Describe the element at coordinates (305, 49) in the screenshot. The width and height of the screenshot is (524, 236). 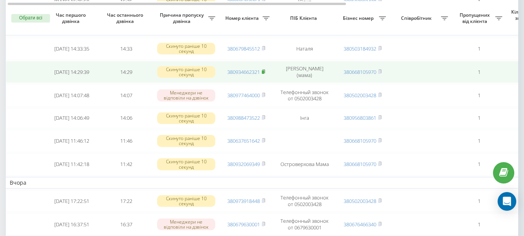
I see `td: Наталя` at that location.